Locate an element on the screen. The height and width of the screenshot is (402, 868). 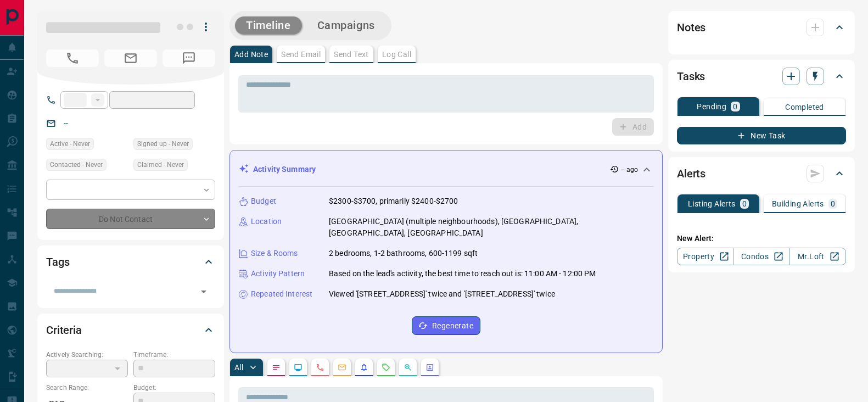
p: Building Alerts is located at coordinates (797, 204).